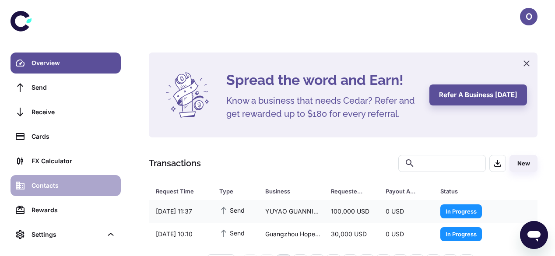 Image resolution: width=555 pixels, height=256 pixels. I want to click on div: Requested Amount, so click(347, 191).